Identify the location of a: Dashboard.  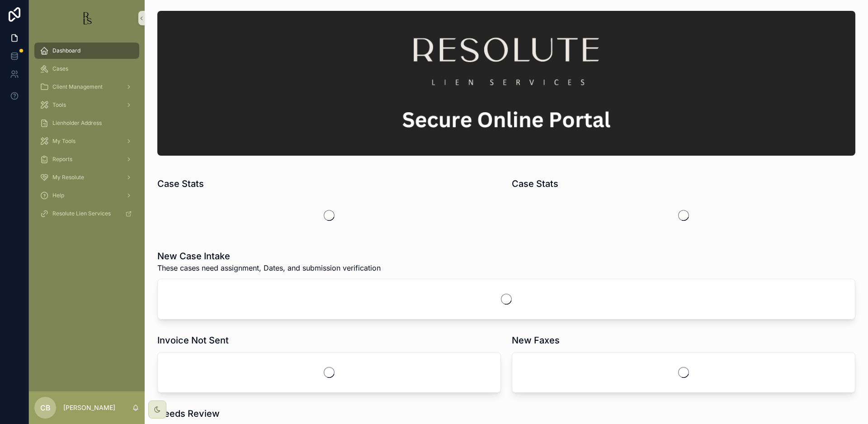
(87, 51).